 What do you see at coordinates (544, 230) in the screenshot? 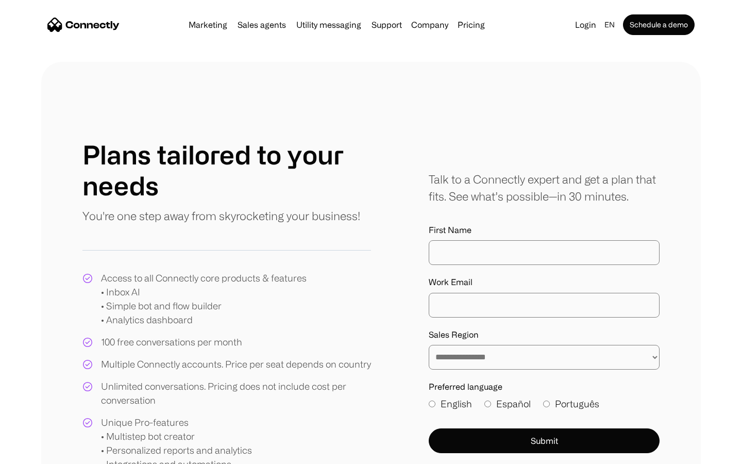
I see `label: First Name` at bounding box center [544, 230].